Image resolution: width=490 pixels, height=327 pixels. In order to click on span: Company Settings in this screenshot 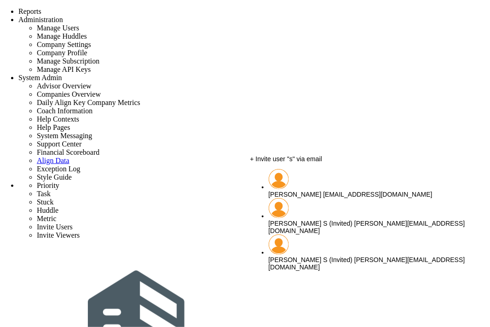, I will do `click(64, 44)`.